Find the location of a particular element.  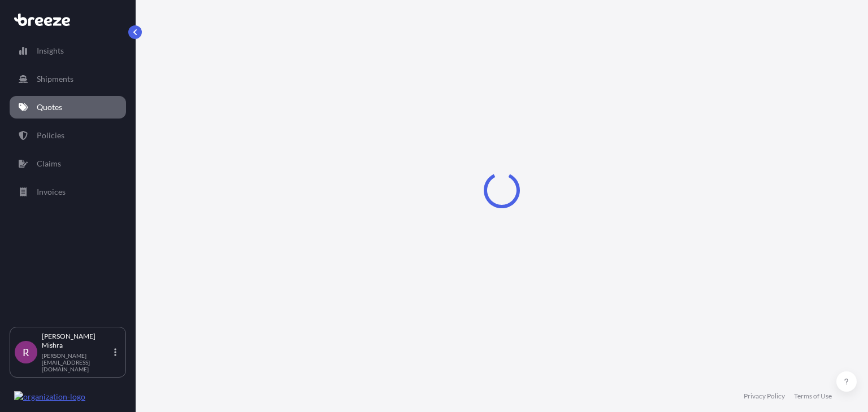

p: Claims is located at coordinates (49, 164).